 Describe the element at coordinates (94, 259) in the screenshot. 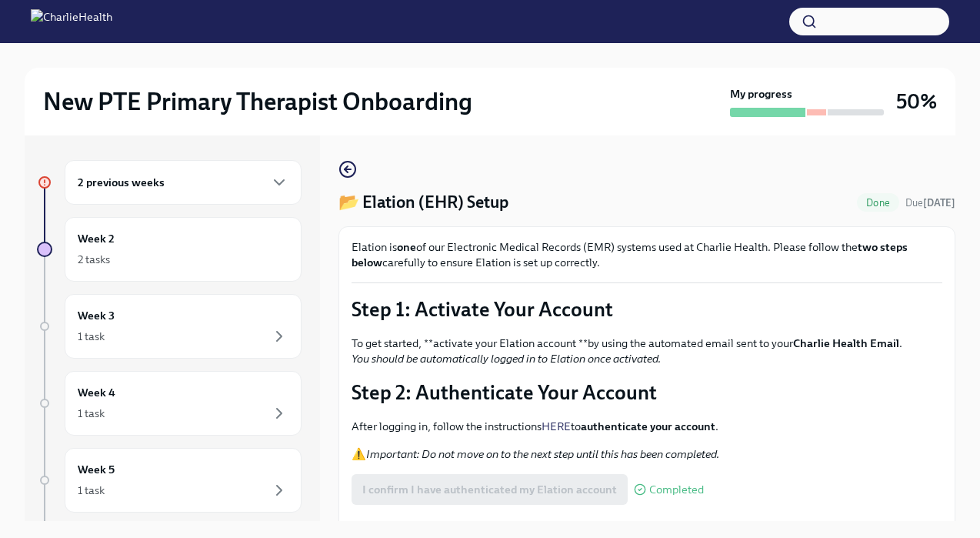

I see `div: 2 tasks` at that location.